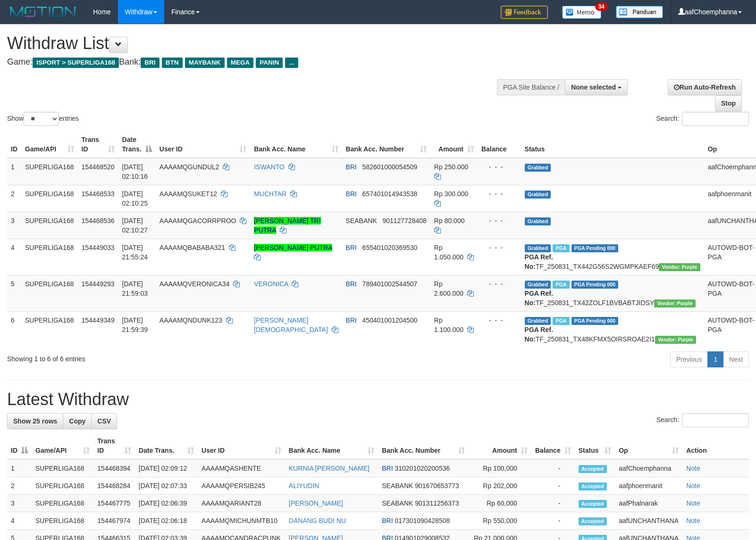 This screenshot has width=756, height=540. I want to click on td: Rp 202,000, so click(500, 486).